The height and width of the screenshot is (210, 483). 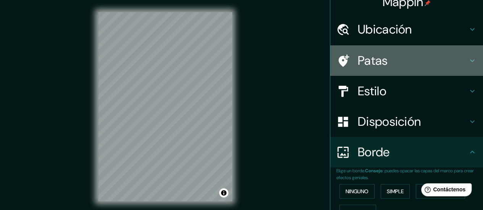 What do you see at coordinates (385, 29) in the screenshot?
I see `font: Ubicación` at bounding box center [385, 29].